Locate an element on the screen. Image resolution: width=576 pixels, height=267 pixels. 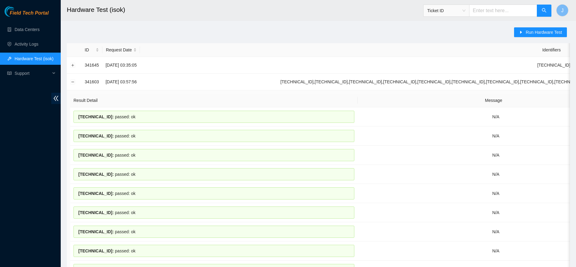
input: Enter text here... is located at coordinates (503, 11).